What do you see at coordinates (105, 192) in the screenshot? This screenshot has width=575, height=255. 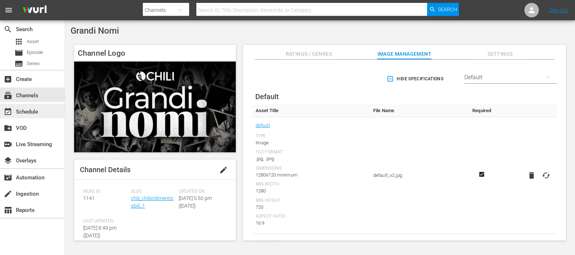 I see `span: Wurl ID:` at bounding box center [105, 192].